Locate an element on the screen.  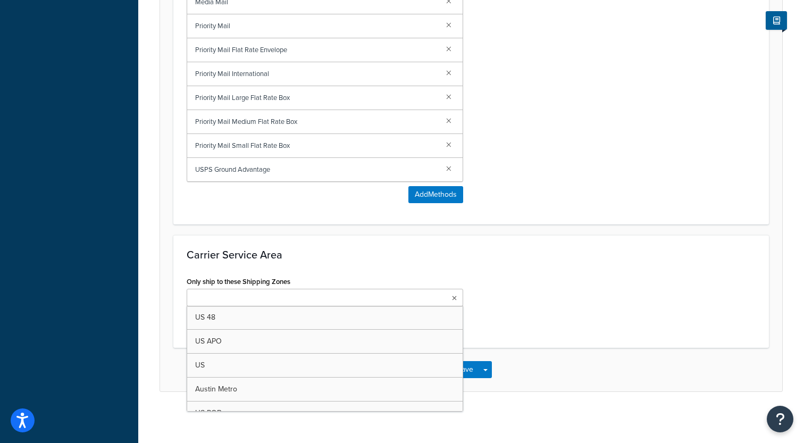
span: Priority Mail Small Flat Rate Box is located at coordinates (316, 146).